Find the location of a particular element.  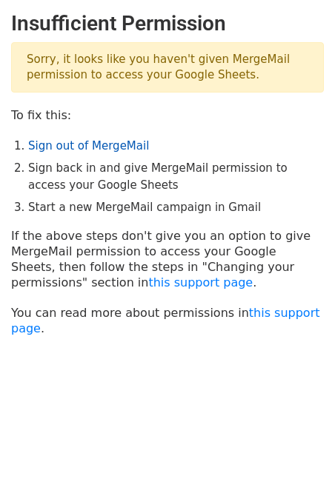

p: If the above steps don't give you an option to give MergeMail permission to access your Google Sh... is located at coordinates (167, 259).